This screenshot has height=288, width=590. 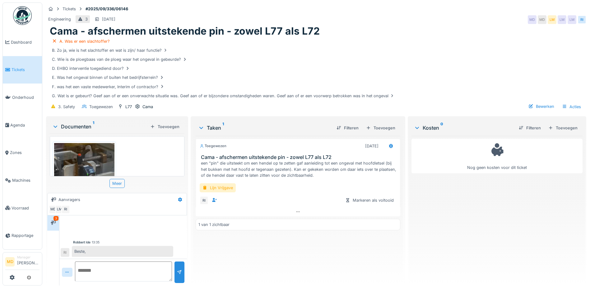 What do you see at coordinates (67, 106) in the screenshot?
I see `div: 3. Safety` at bounding box center [67, 106].